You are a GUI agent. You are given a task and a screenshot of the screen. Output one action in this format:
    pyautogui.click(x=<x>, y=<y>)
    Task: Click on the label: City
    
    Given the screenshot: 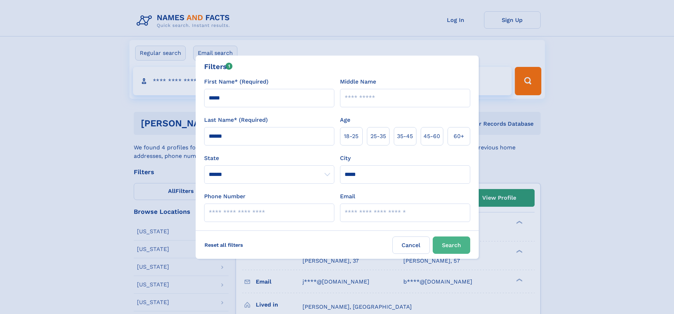 What is the action you would take?
    pyautogui.click(x=345, y=158)
    